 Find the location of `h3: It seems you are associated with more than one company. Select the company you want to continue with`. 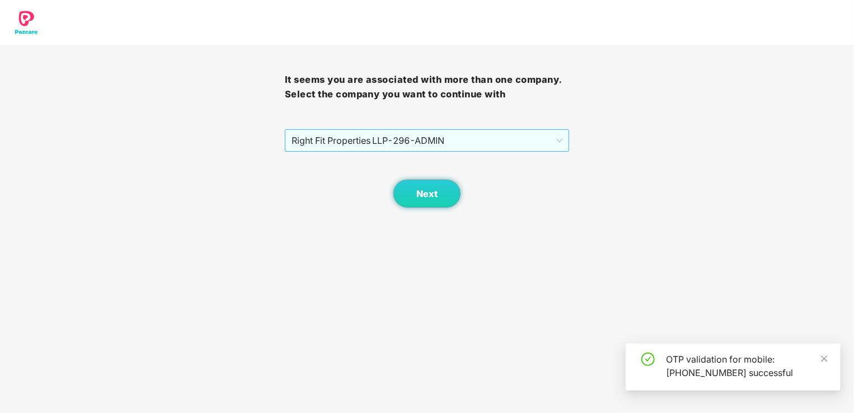

h3: It seems you are associated with more than one company. Select the company you want to continue with is located at coordinates (427, 87).